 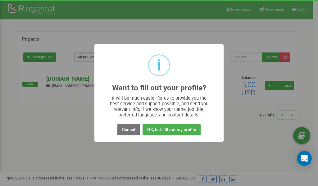 I want to click on div: It will be much easier for us to provide you the best service and support possible, and send you ..., so click(x=159, y=106).